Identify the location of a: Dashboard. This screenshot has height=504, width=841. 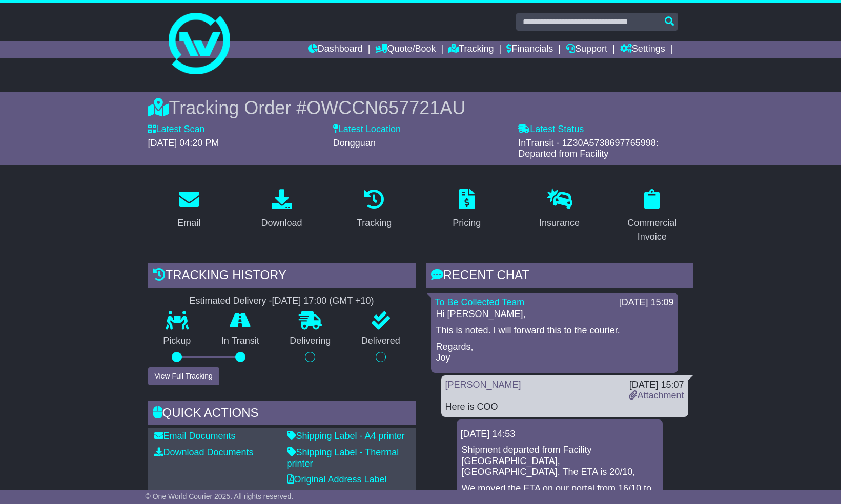
(335, 50).